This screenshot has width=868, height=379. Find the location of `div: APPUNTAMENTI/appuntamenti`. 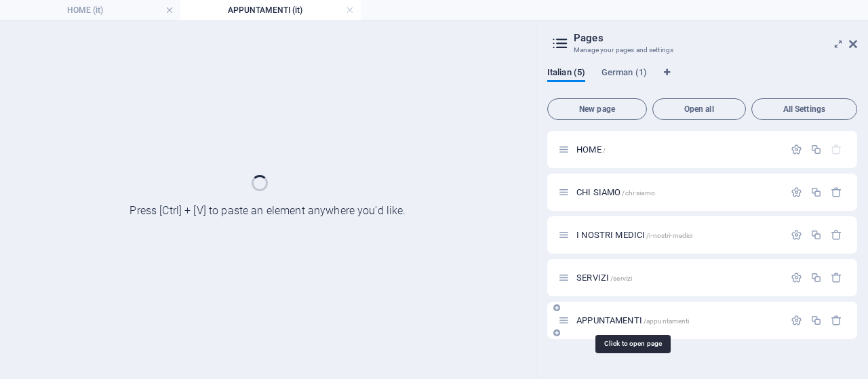

div: APPUNTAMENTI/appuntamenti is located at coordinates (678, 320).